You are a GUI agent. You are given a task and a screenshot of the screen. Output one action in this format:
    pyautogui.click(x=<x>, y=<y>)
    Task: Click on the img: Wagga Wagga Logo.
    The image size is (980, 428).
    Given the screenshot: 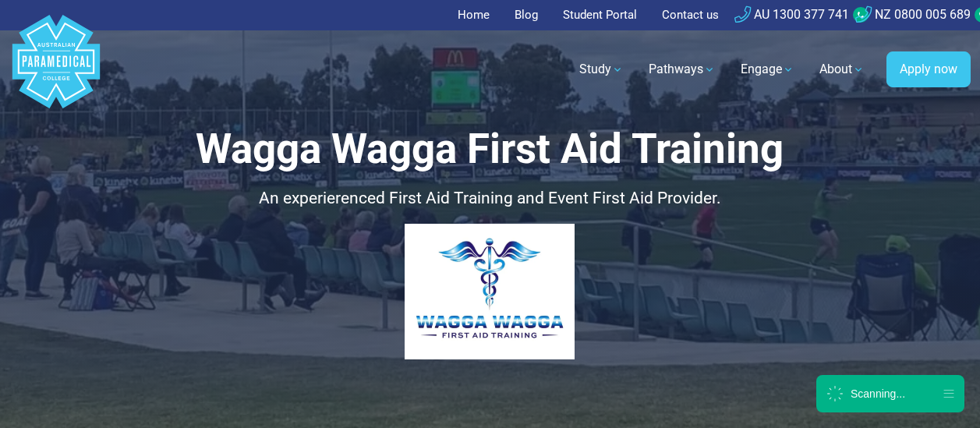 What is the action you would take?
    pyautogui.click(x=489, y=291)
    